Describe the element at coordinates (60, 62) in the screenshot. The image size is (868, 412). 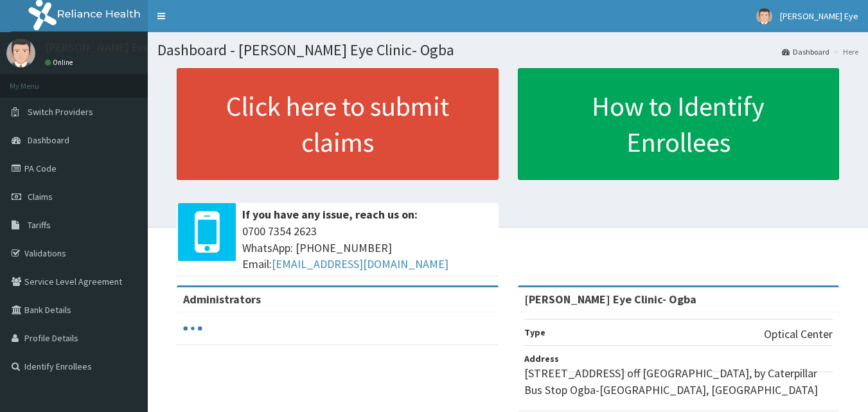
I see `a: Online` at that location.